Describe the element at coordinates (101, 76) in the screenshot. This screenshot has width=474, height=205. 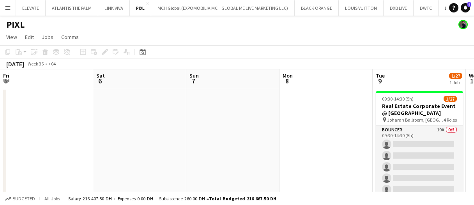
I see `span: Sat` at that location.